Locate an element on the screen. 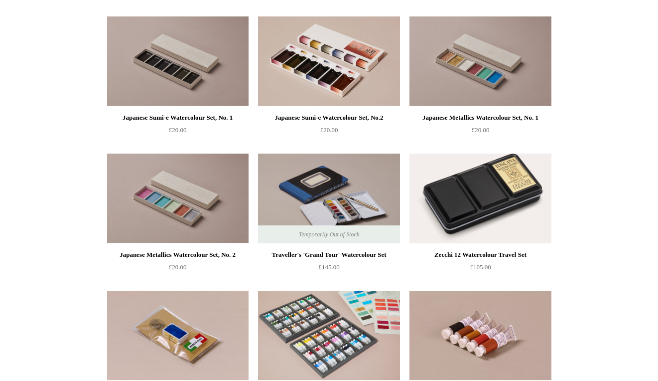 The height and width of the screenshot is (381, 658). span: Temporarily Out of Stock is located at coordinates (329, 234).